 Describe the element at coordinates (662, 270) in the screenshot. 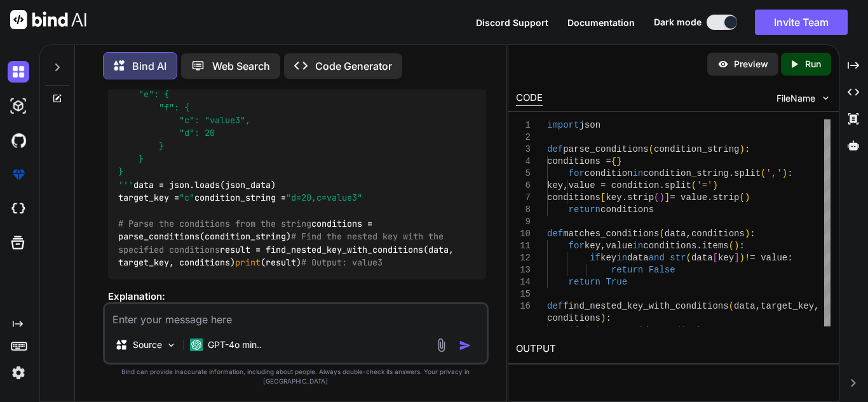

I see `span: False` at that location.